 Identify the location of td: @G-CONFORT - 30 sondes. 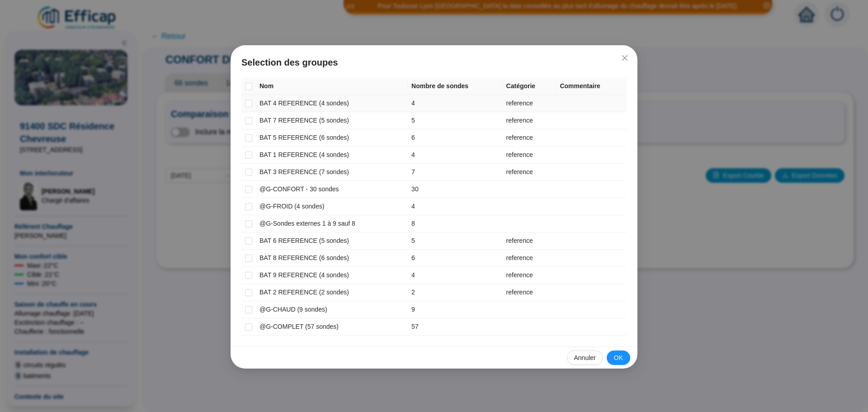
(332, 189).